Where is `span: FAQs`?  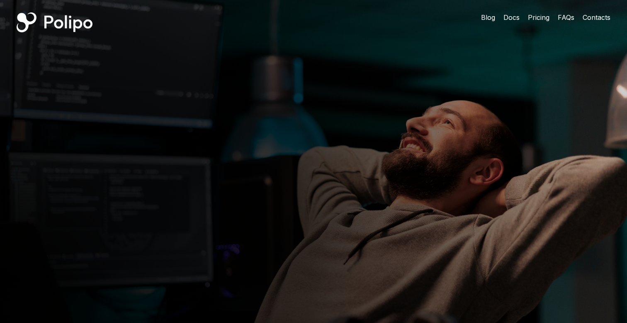
span: FAQs is located at coordinates (566, 17).